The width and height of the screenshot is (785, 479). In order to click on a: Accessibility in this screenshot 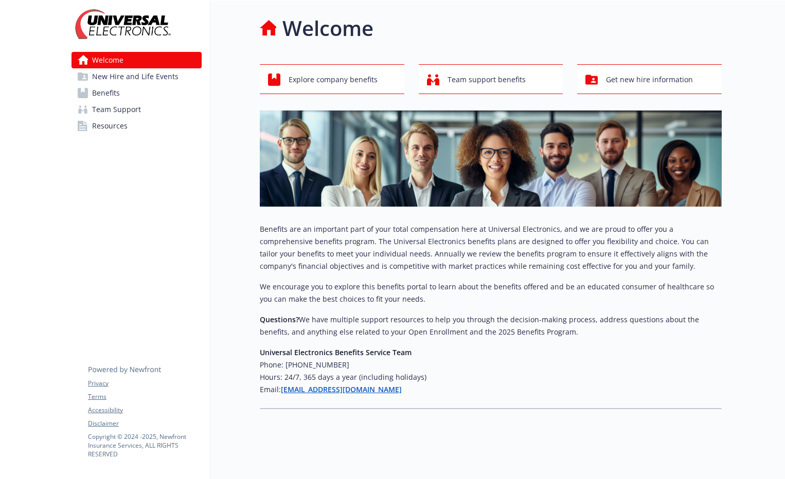, I will do `click(145, 410)`.